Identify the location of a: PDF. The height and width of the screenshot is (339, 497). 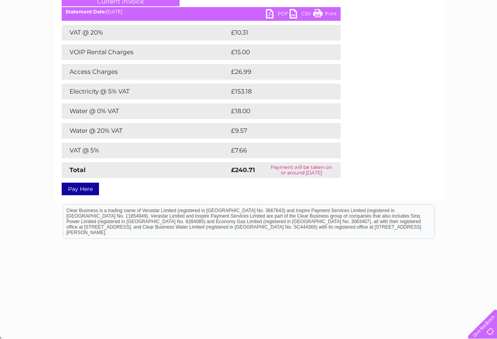
(278, 15).